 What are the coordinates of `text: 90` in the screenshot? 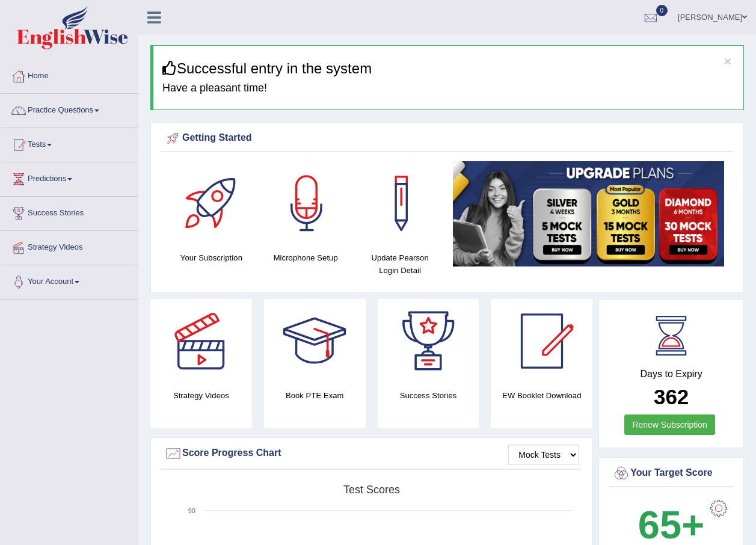 It's located at (192, 511).